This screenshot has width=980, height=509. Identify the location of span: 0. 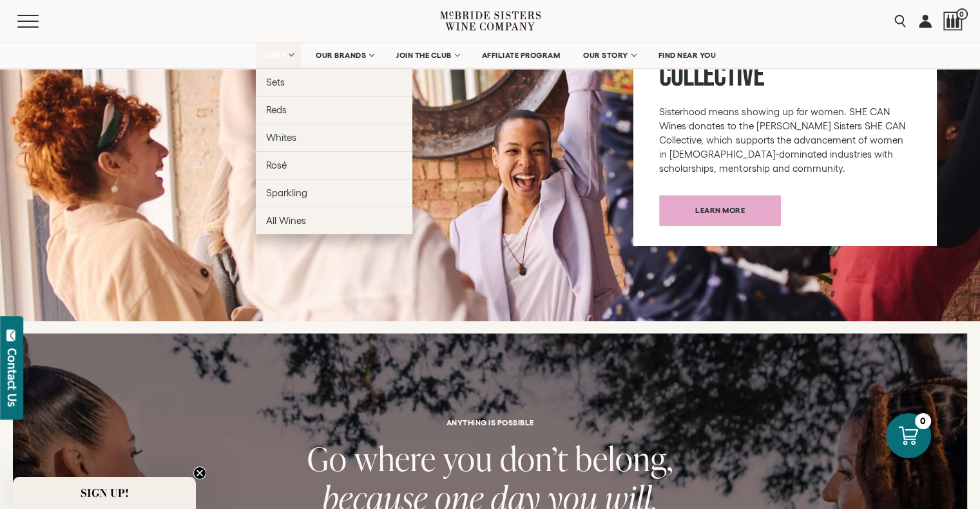
(961, 14).